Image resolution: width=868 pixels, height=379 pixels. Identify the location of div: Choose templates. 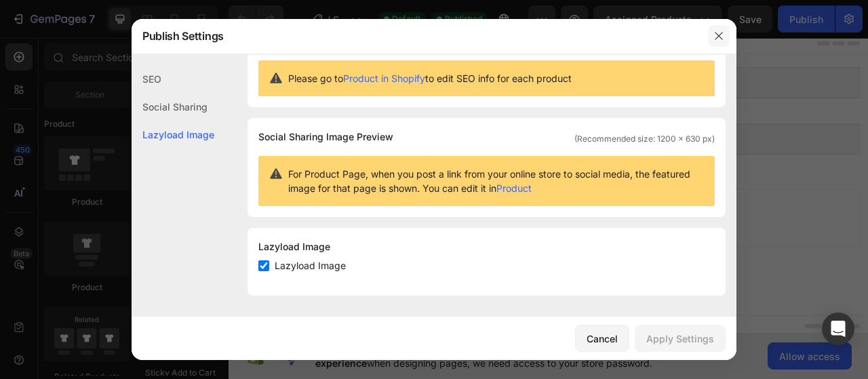
(302, 228).